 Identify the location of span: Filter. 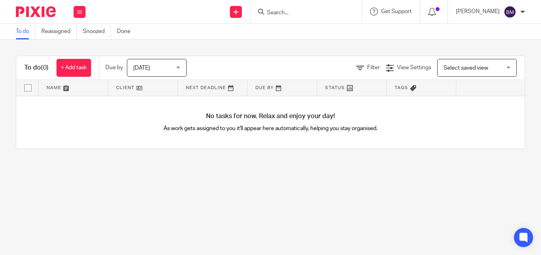
(373, 68).